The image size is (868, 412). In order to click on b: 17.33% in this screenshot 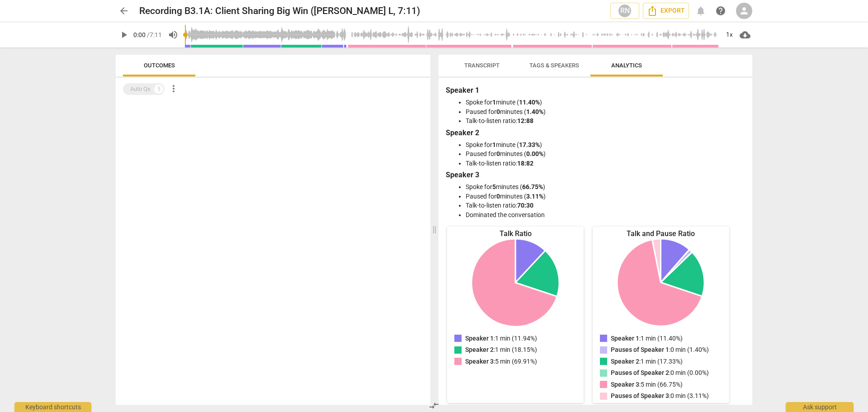, I will do `click(530, 145)`.